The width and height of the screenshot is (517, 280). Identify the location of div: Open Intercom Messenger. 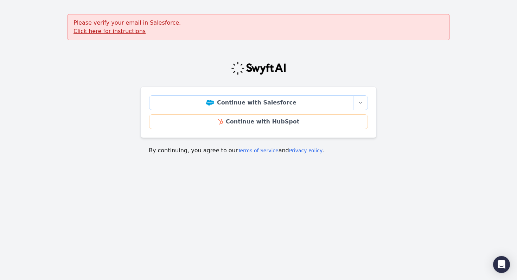
(501, 264).